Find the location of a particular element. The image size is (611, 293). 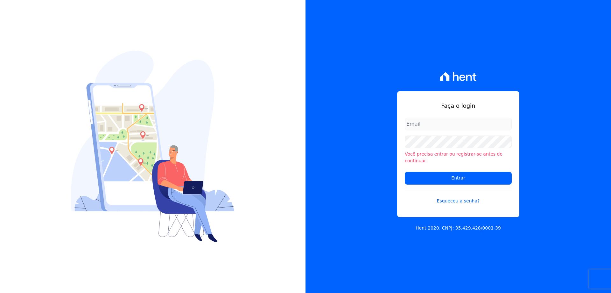

a: Esqueceu a senha? is located at coordinates (458, 197).